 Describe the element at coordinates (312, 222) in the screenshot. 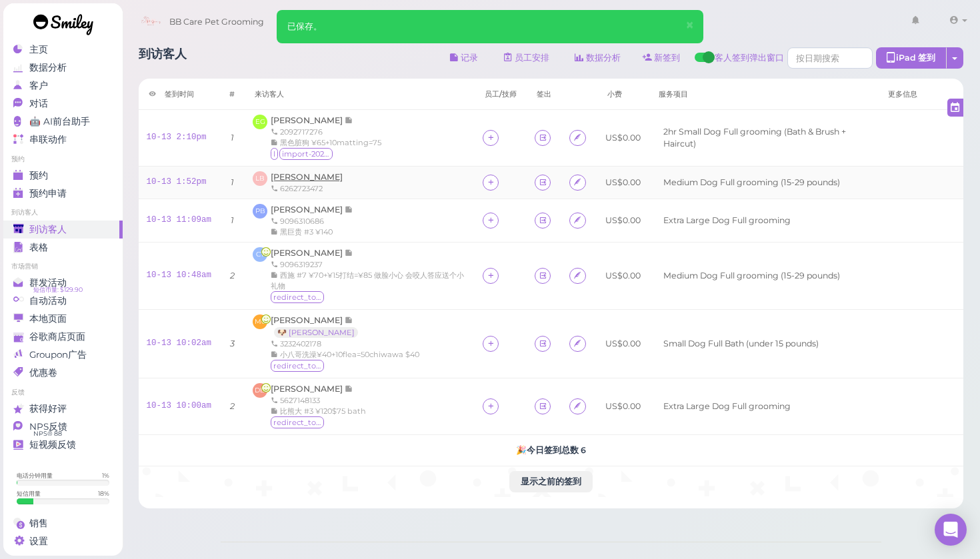

I see `div: 9096310686` at that location.